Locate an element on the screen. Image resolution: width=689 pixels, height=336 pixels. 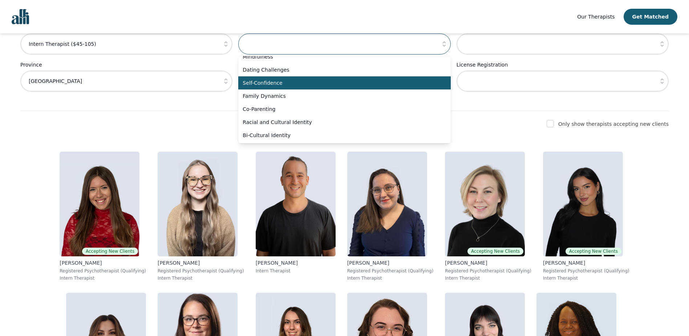
span: Bi-Cultural Identity is located at coordinates (340, 135).